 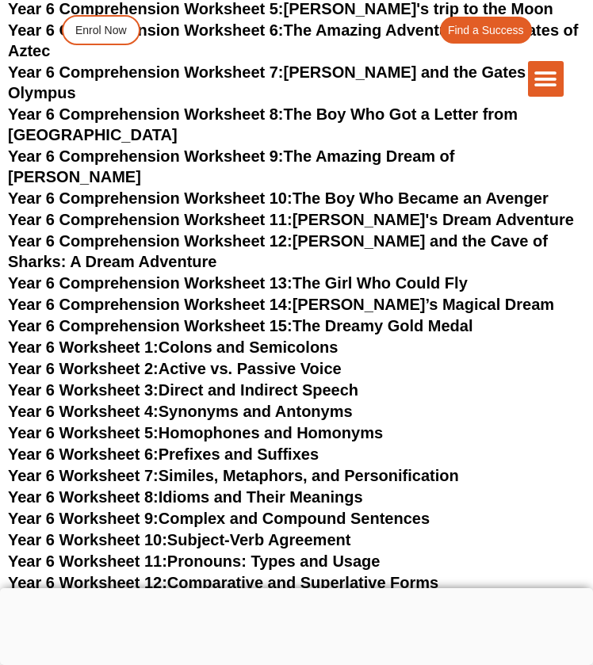 What do you see at coordinates (83, 390) in the screenshot?
I see `span: Year 6 Worksheet 3:` at bounding box center [83, 390].